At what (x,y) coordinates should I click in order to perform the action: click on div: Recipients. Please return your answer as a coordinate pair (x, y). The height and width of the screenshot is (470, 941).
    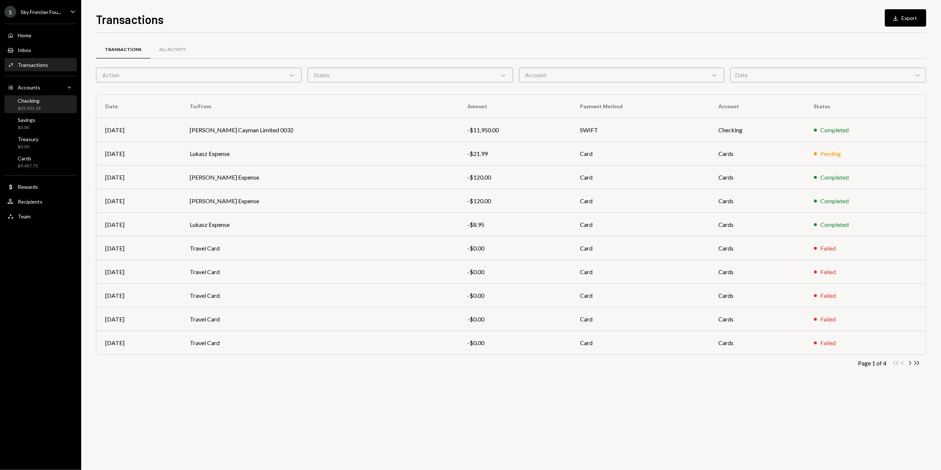
    Looking at the image, I should click on (30, 201).